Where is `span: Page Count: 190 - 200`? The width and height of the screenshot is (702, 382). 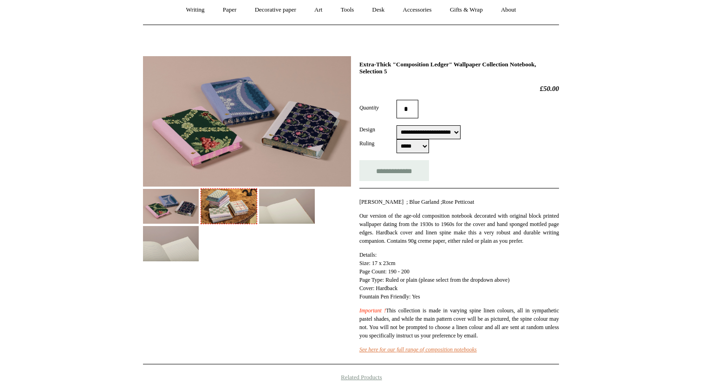 span: Page Count: 190 - 200 is located at coordinates (384, 272).